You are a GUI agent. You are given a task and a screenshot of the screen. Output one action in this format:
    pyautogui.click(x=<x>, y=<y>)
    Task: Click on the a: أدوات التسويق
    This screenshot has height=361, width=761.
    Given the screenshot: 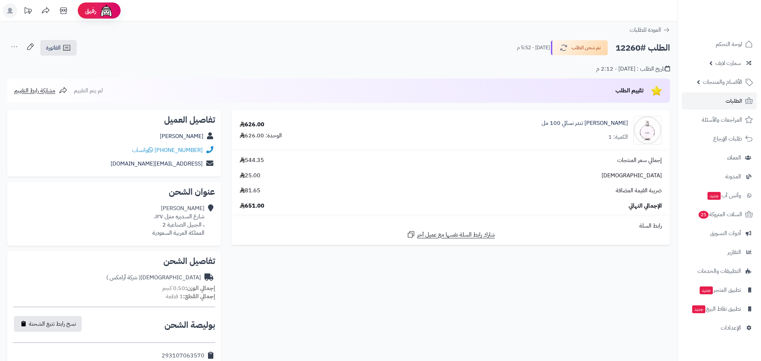 What is the action you would take?
    pyautogui.click(x=719, y=233)
    